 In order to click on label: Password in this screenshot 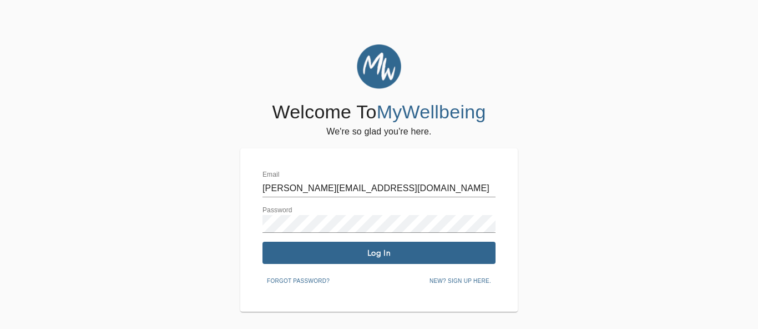, I will do `click(278, 210)`.